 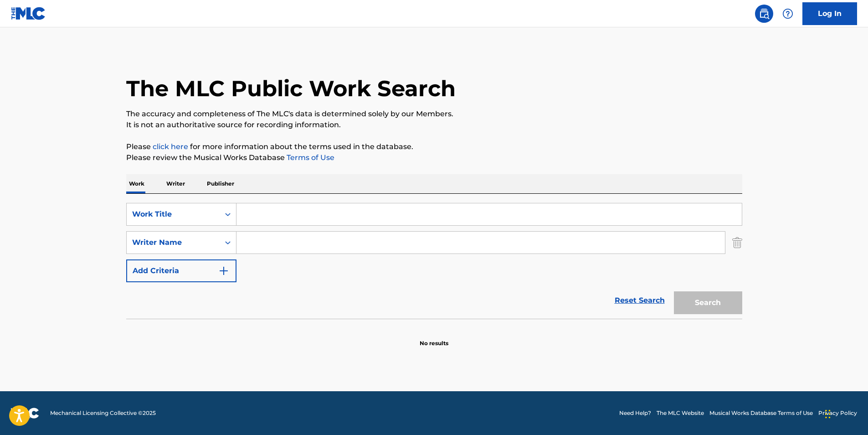 What do you see at coordinates (25, 413) in the screenshot?
I see `img: logo` at bounding box center [25, 413].